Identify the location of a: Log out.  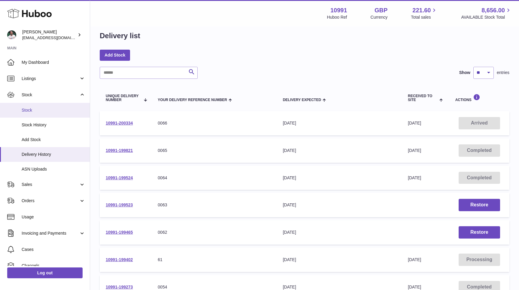
(45, 273).